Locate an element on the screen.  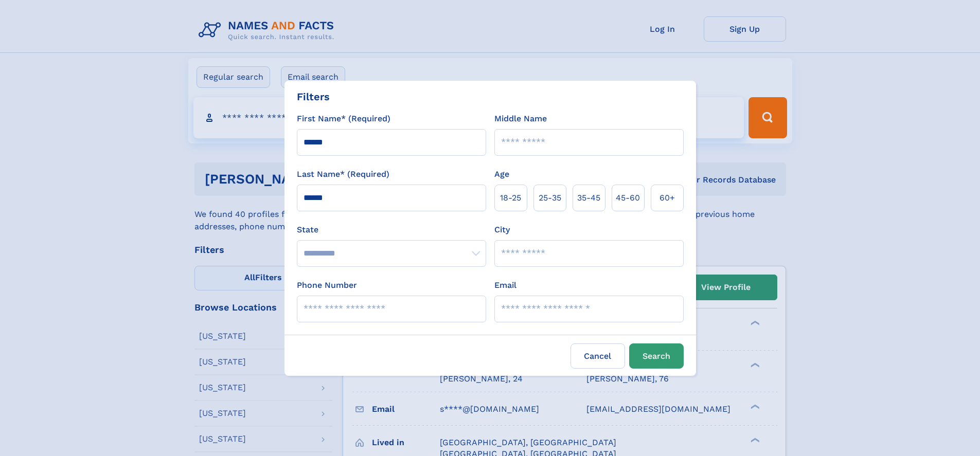
span: 25‑35 is located at coordinates (550, 198).